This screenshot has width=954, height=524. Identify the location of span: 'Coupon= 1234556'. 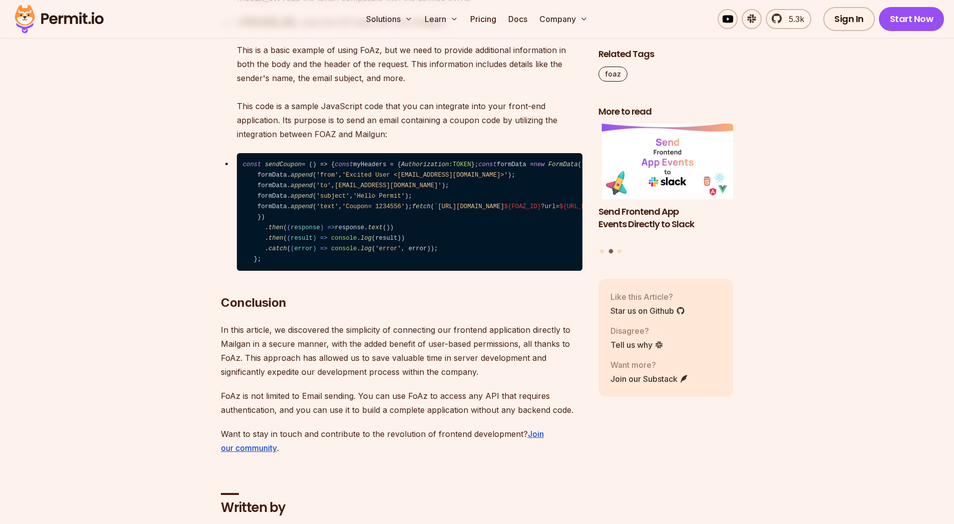
(373, 207).